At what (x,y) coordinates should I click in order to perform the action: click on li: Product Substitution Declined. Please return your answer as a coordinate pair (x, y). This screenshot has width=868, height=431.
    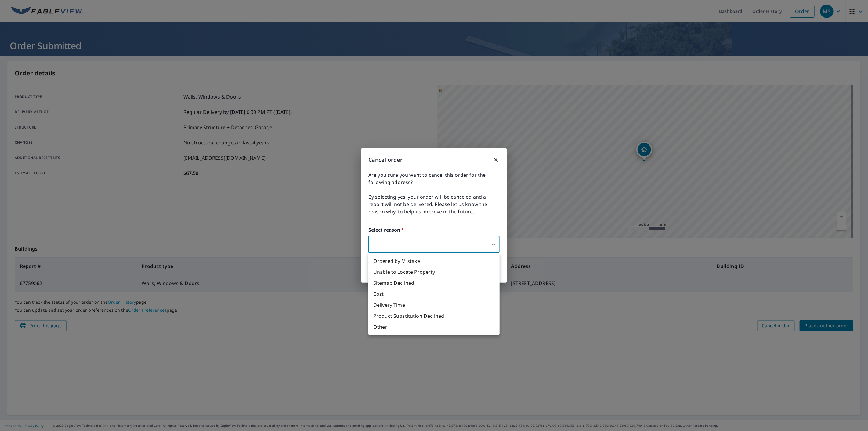
    Looking at the image, I should click on (434, 315).